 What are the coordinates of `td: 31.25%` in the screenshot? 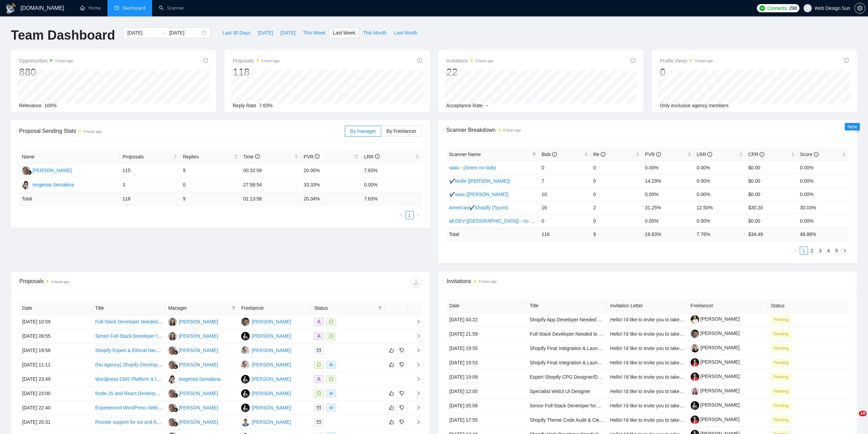 It's located at (668, 207).